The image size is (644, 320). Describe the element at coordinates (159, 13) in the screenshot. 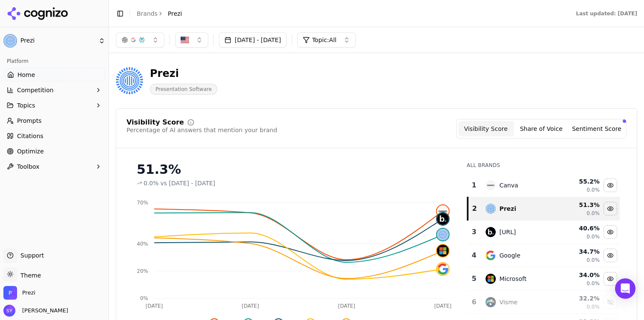

I see `nav: breadcrumb` at that location.